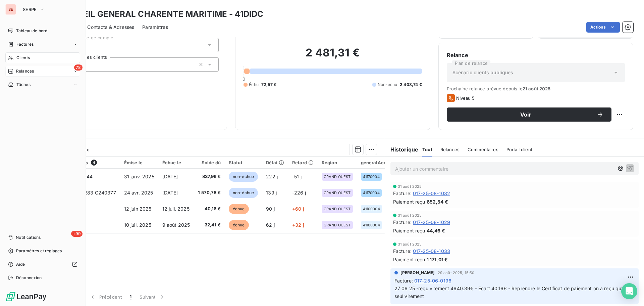 The height and width of the screenshot is (306, 644). Describe the element at coordinates (629, 291) in the screenshot. I see `div: Open Intercom Messenger` at that location.